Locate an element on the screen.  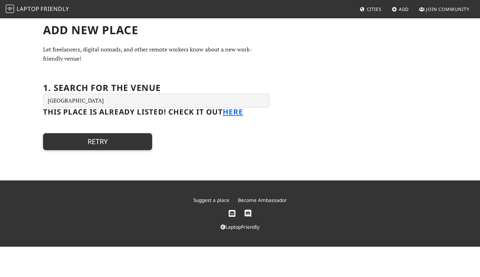
img: LaptopFriendly is located at coordinates (10, 9).